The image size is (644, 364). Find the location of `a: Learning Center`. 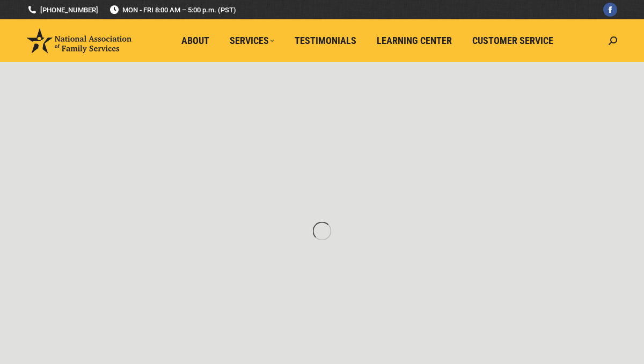

a: Learning Center is located at coordinates (414, 40).